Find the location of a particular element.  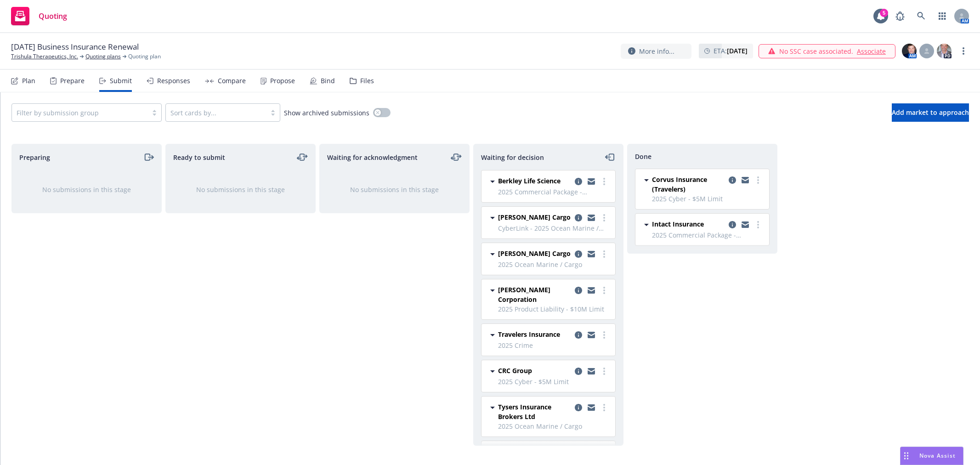

span: 2025 Product Liability - $10M Limit is located at coordinates (553, 308).